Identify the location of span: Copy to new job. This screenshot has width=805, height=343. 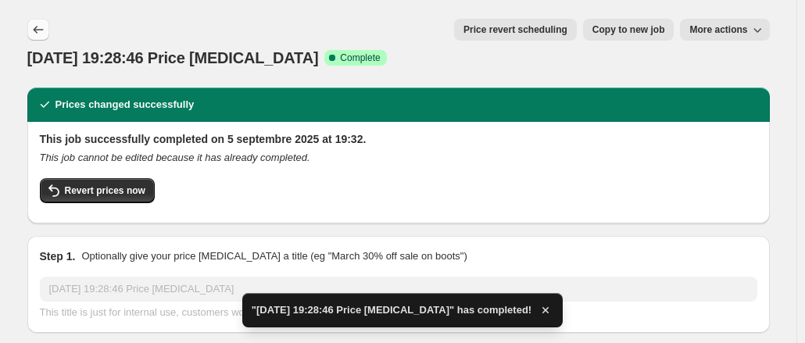
(628, 30).